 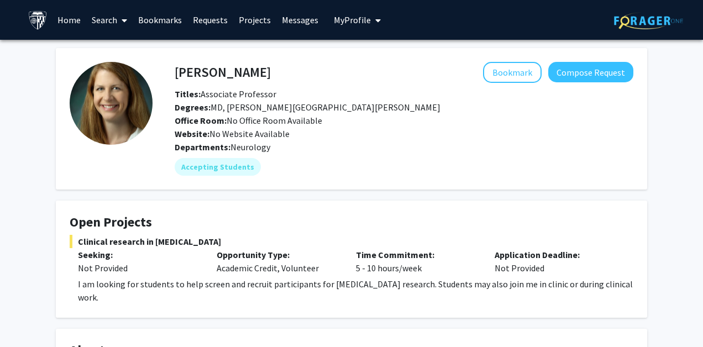 What do you see at coordinates (352, 222) in the screenshot?
I see `h4: Open Projects` at bounding box center [352, 222].